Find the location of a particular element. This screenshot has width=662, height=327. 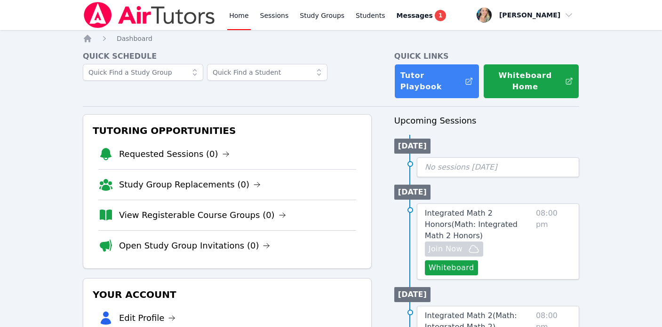

h3: Upcoming Sessions is located at coordinates (486, 121).